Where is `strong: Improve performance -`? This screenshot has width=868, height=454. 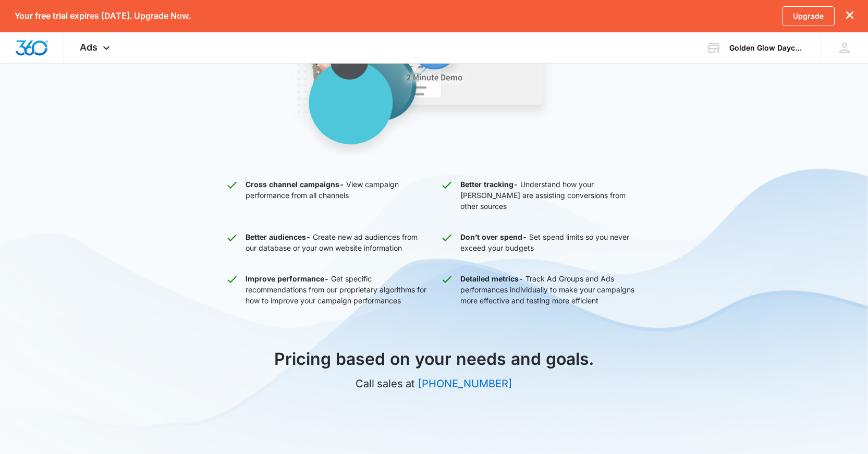
strong: Improve performance - is located at coordinates (287, 278).